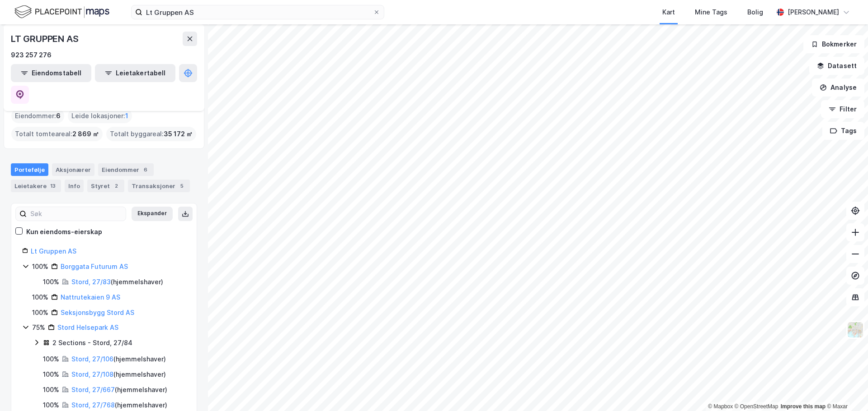 This screenshot has width=868, height=411. Describe the element at coordinates (35, 186) in the screenshot. I see `div: Leietakere` at that location.